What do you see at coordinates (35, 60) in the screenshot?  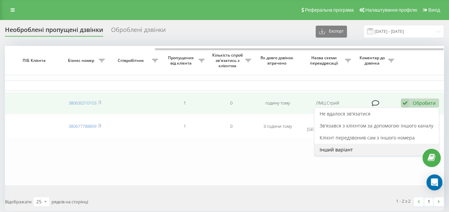 I see `span: ПІБ Клієнта` at bounding box center [35, 60].